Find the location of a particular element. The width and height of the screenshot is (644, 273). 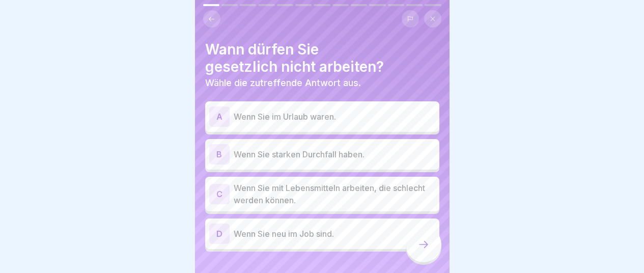

h4: Wann dürfen Sie gesetzlich nicht arbeiten? is located at coordinates (322, 58).